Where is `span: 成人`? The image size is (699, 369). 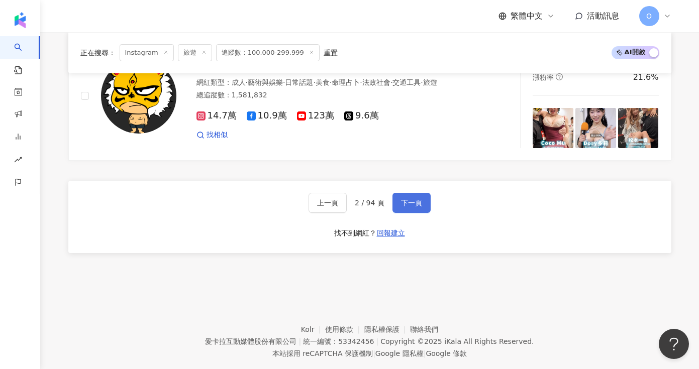
span: 成人 is located at coordinates (239, 82).